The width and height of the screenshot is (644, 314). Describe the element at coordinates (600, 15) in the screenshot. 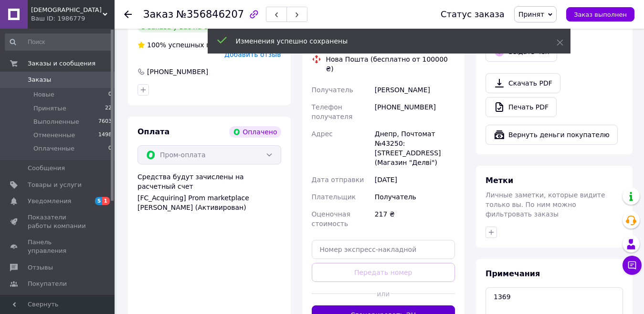

I see `span: Заказ выполнен` at that location.